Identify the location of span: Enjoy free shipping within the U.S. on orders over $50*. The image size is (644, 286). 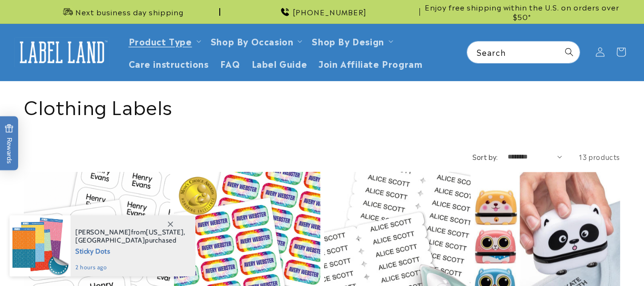
(522, 12).